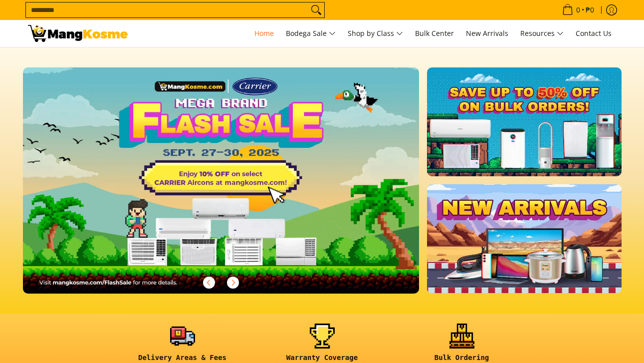  Describe the element at coordinates (311, 33) in the screenshot. I see `span: Bodega Sale` at that location.